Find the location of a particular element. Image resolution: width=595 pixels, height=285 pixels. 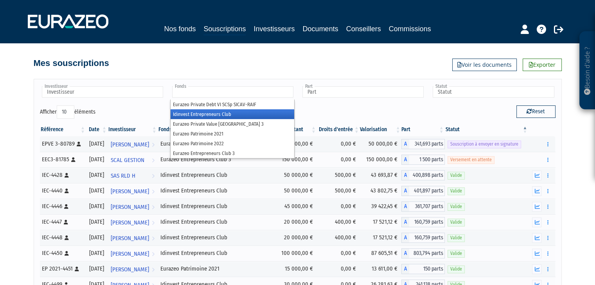

th: Part: activer pour trier la colonne par ordre croissant is located at coordinates (423, 130).